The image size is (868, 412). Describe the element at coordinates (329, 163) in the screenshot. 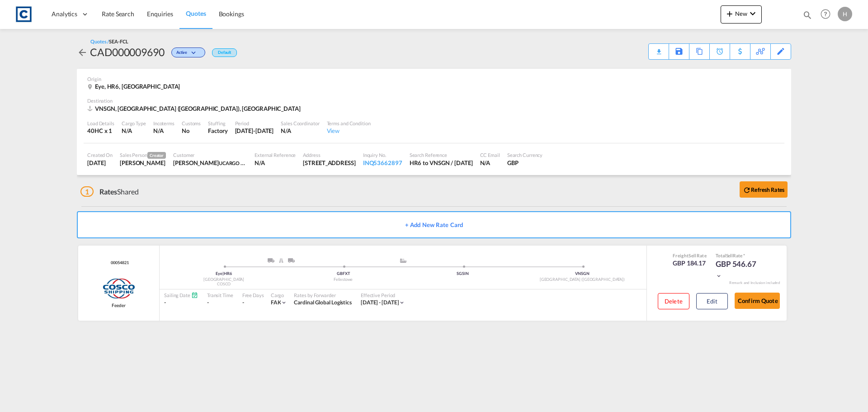

I see `div: Suite 15AII MIOC Styal Road, Manchester M22 5WB` at that location.